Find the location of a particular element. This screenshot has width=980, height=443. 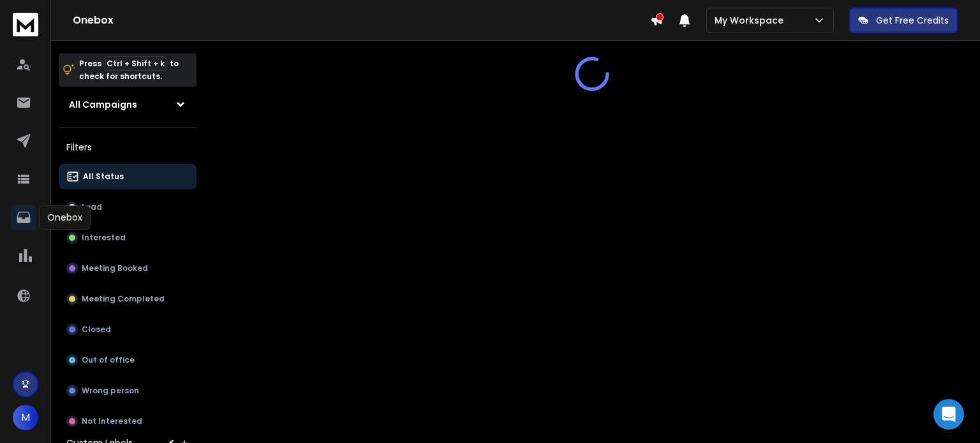

p: My Workspace is located at coordinates (751, 21).